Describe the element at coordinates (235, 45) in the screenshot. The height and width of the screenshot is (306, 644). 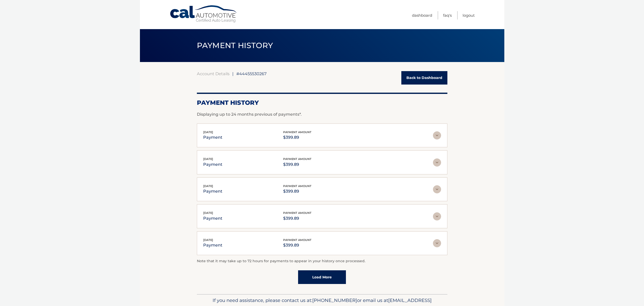
I see `span: PAYMENT HISTORY` at that location.